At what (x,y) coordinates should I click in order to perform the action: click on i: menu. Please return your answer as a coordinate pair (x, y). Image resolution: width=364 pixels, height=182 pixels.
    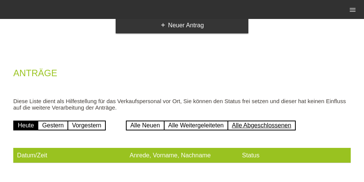
    Looking at the image, I should click on (353, 10).